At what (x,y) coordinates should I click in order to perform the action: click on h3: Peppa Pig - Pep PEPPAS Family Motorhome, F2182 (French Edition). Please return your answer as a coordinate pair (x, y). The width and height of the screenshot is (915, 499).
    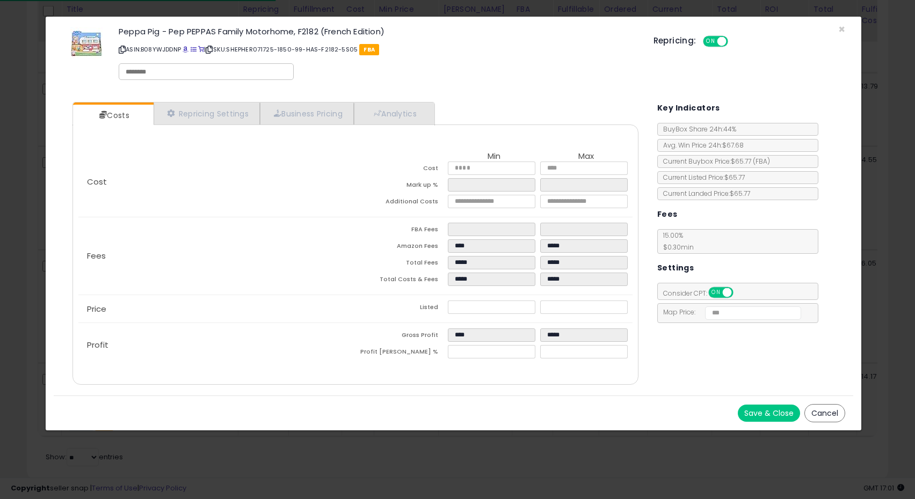
    Looking at the image, I should click on (378, 31).